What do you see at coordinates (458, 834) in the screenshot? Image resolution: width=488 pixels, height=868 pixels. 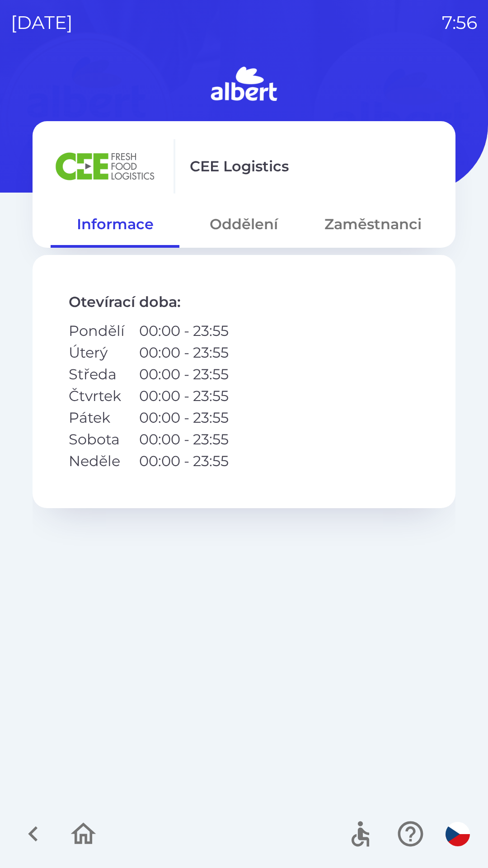 I see `img: cs flag` at bounding box center [458, 834].